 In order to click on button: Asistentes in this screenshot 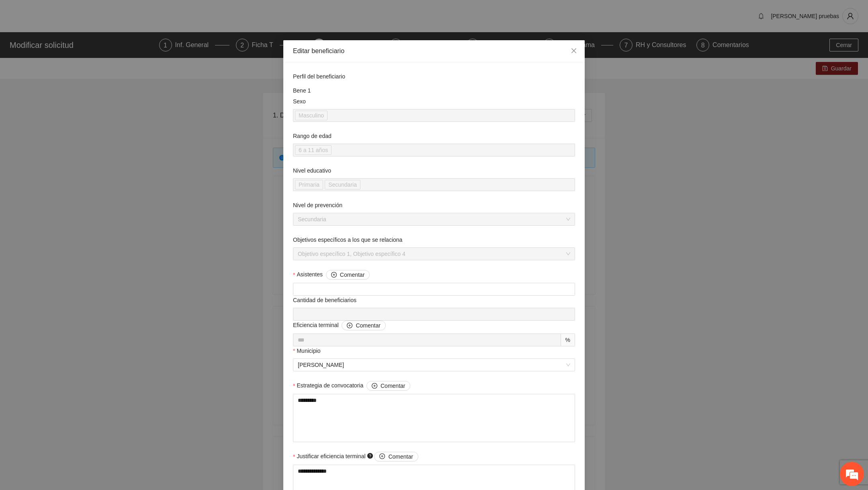, I will do `click(348, 275)`.